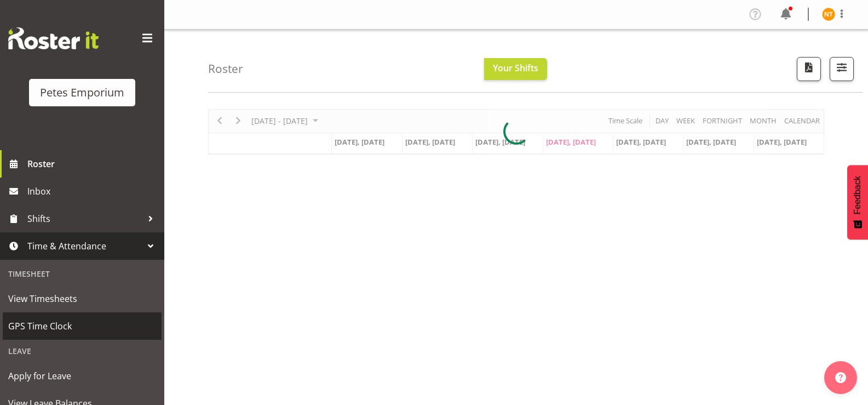 The width and height of the screenshot is (868, 405). Describe the element at coordinates (515, 69) in the screenshot. I see `button: Your Shifts` at that location.